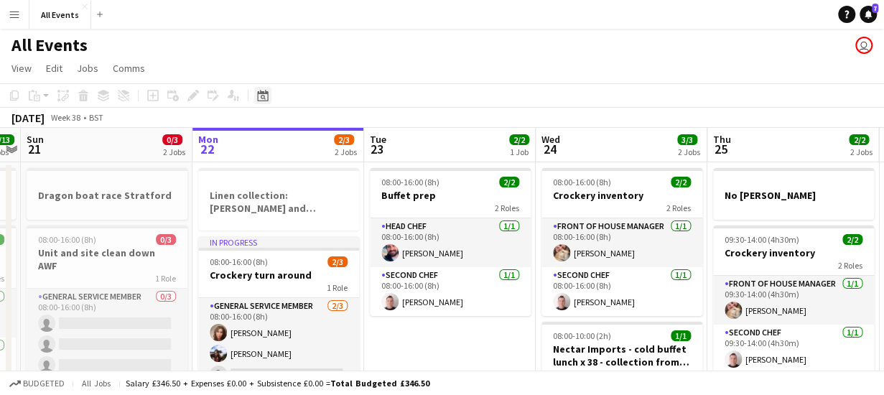  What do you see at coordinates (793, 299) in the screenshot?
I see `div: 09:30-14:00 (4h30m)2/2Crockery inventory2 RolesFront of House Manager1/109:30-14:00 (4h30m)[PERSO...` at bounding box center [793, 299].